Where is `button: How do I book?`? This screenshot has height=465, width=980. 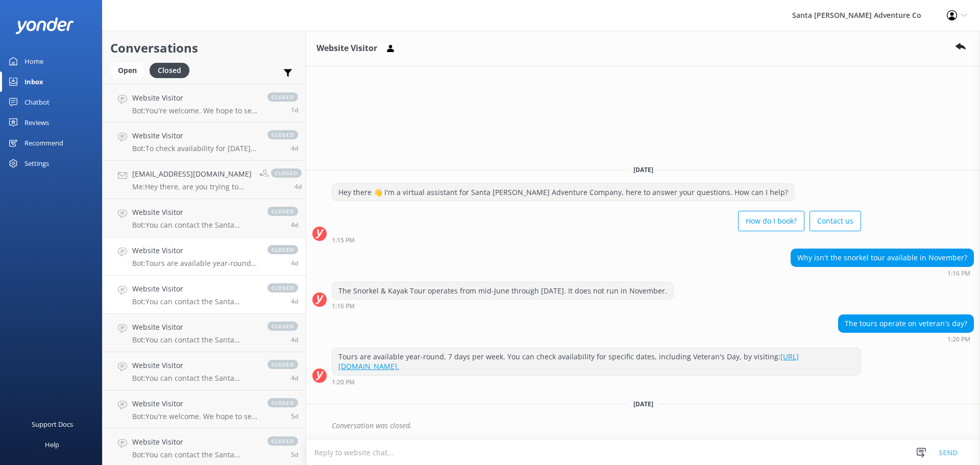
button: How do I book? is located at coordinates (771, 221).